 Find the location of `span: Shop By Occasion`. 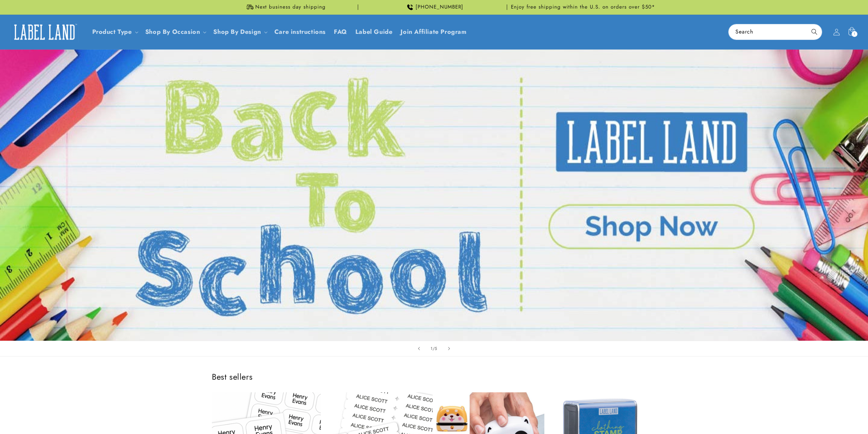

span: Shop By Occasion is located at coordinates (173, 32).